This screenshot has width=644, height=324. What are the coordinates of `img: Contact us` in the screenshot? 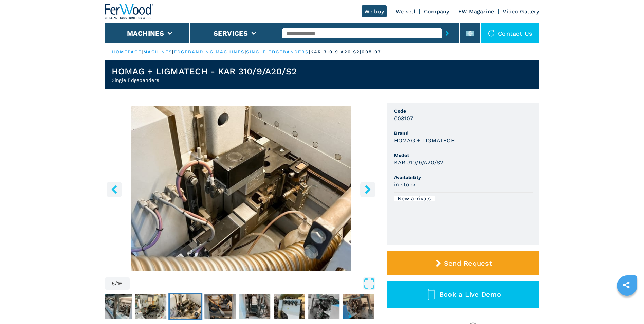 It's located at (491, 33).